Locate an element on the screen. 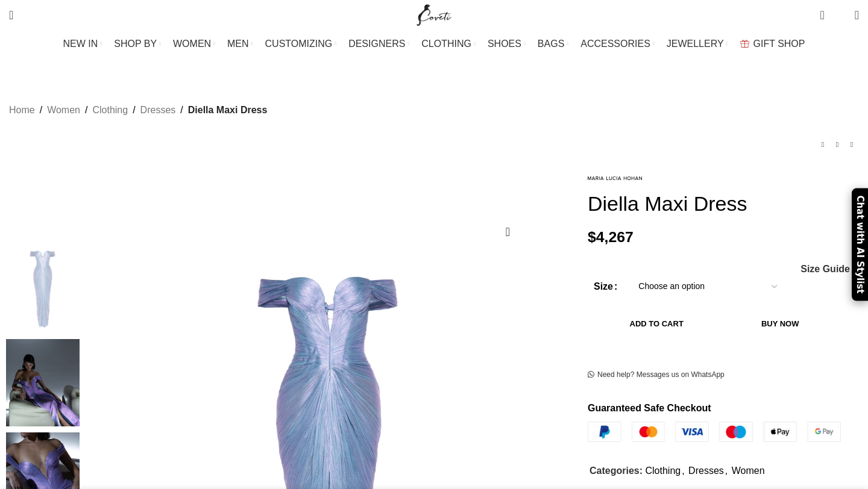 The image size is (868, 489). a: NEW IN is located at coordinates (83, 44).